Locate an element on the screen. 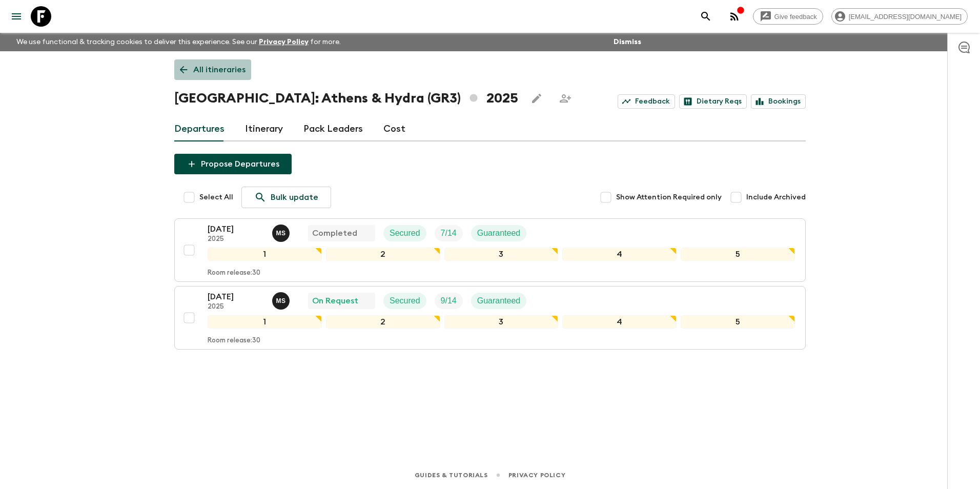 This screenshot has height=489, width=980. span: Share this itinerary is located at coordinates (566, 98).